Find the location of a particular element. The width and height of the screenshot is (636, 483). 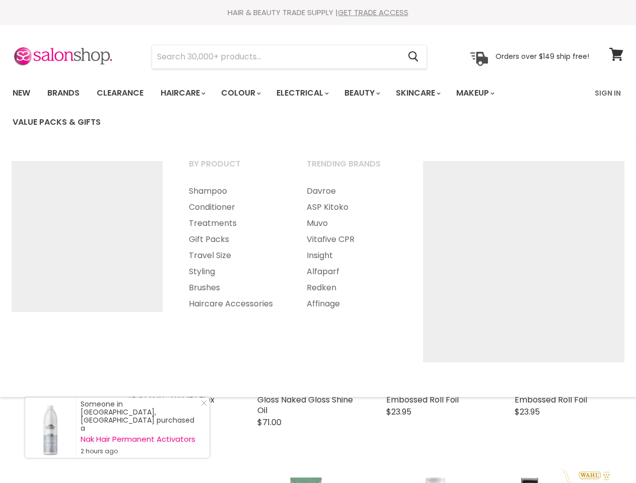

a: Haircare is located at coordinates (182, 93).